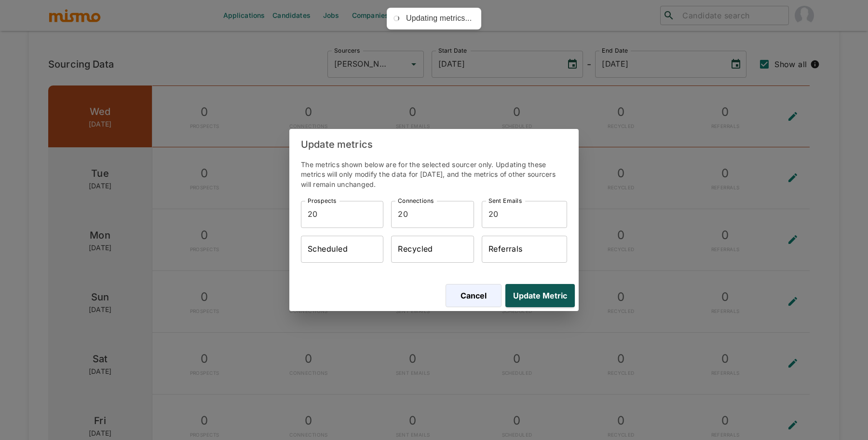 This screenshot has height=440, width=868. I want to click on label: Sent Emails, so click(505, 201).